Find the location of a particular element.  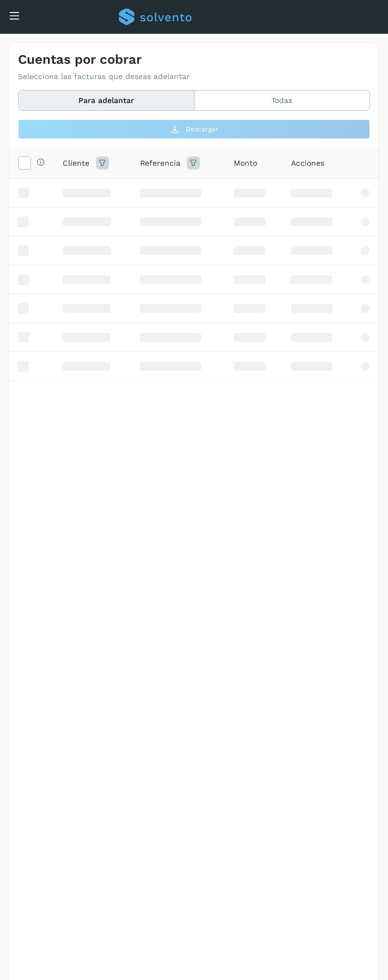

span: Referencia is located at coordinates (160, 163).